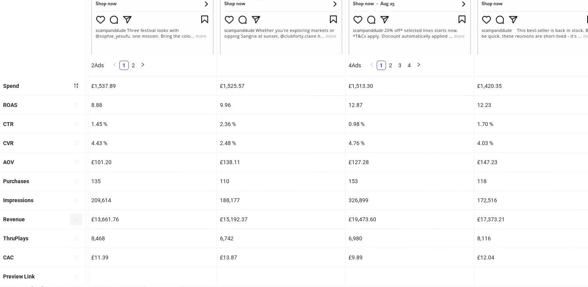  Describe the element at coordinates (152, 219) in the screenshot. I see `div: £13,661.76` at that location.